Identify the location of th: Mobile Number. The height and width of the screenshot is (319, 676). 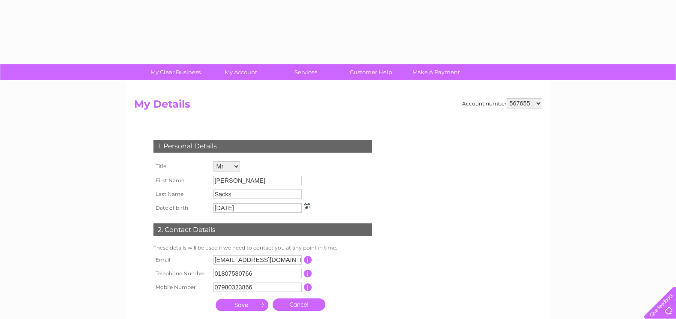
(181, 287).